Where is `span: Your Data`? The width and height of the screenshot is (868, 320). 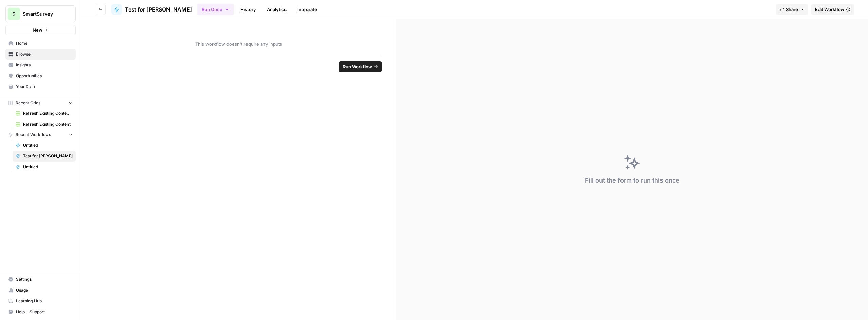 span: Your Data is located at coordinates (44, 87).